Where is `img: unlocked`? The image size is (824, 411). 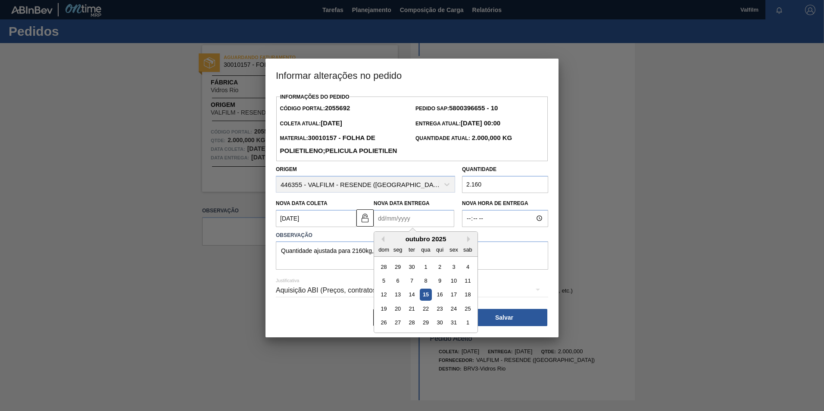
img: unlocked is located at coordinates (365, 218).